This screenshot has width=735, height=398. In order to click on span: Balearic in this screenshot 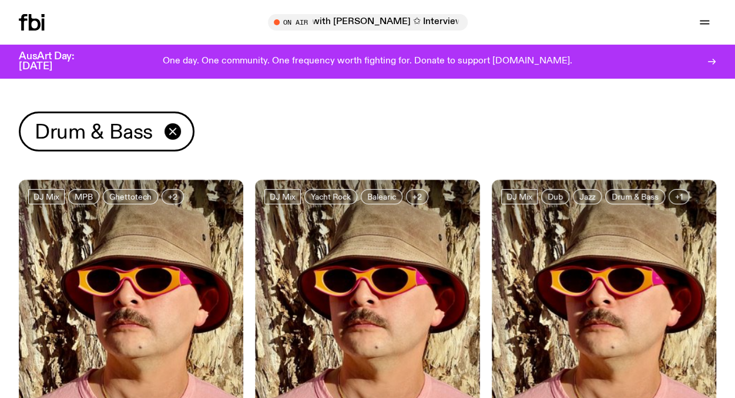, I will do `click(381, 197)`.